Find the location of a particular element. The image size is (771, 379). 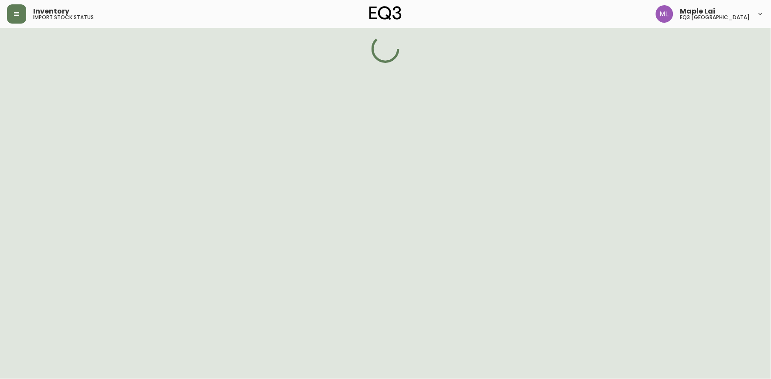

h5: import stock status is located at coordinates (63, 17).